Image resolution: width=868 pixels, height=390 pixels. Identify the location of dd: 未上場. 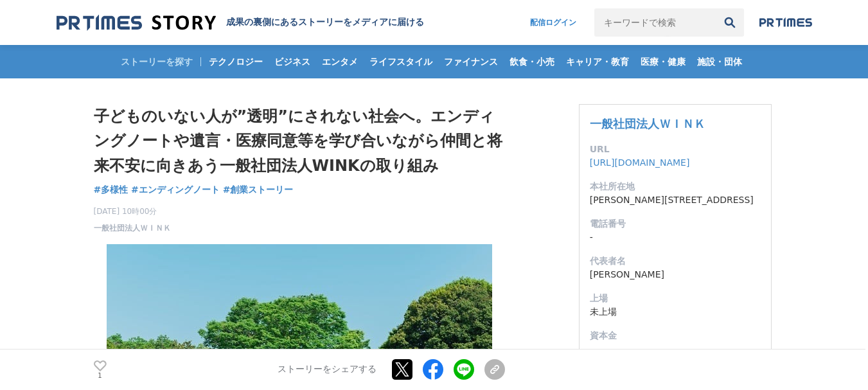
(676, 312).